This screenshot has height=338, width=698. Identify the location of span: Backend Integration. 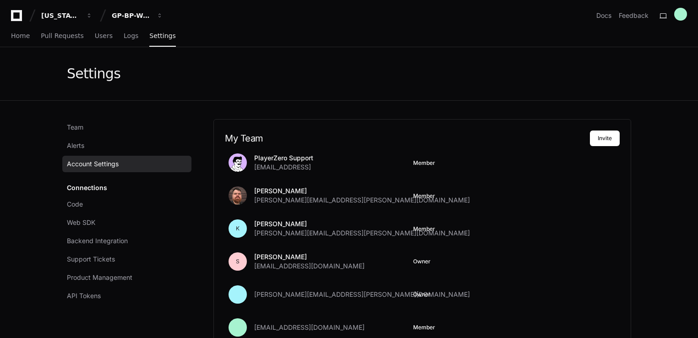
(97, 241).